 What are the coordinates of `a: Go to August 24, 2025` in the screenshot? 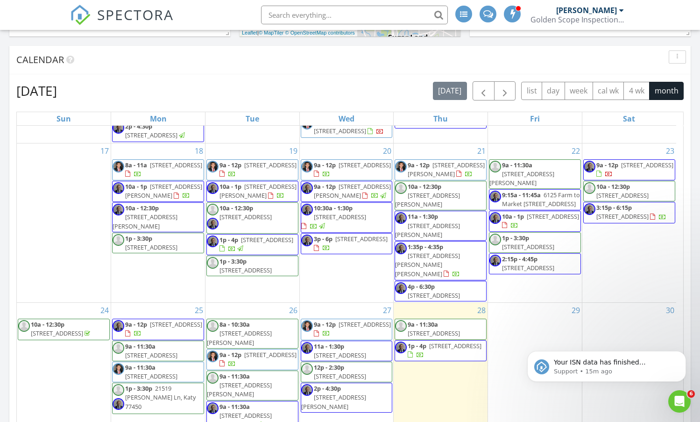 It's located at (105, 310).